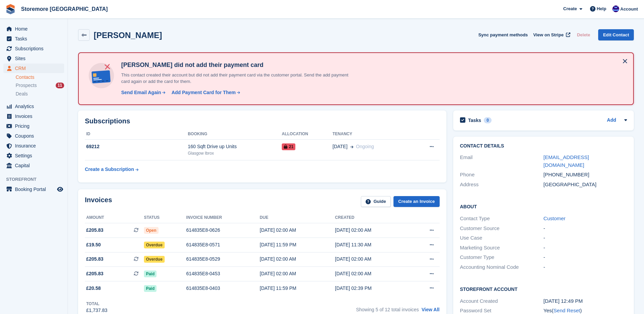  What do you see at coordinates (548, 35) in the screenshot?
I see `span: View on Stripe` at bounding box center [548, 35].